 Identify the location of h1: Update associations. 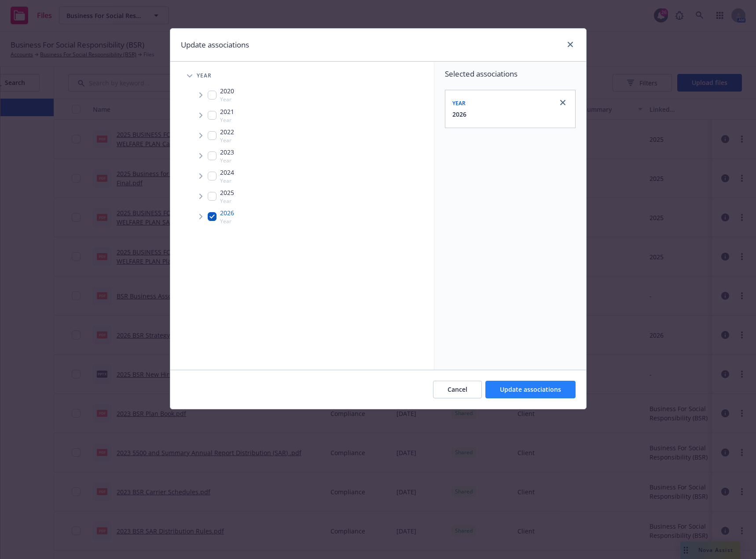
(215, 45).